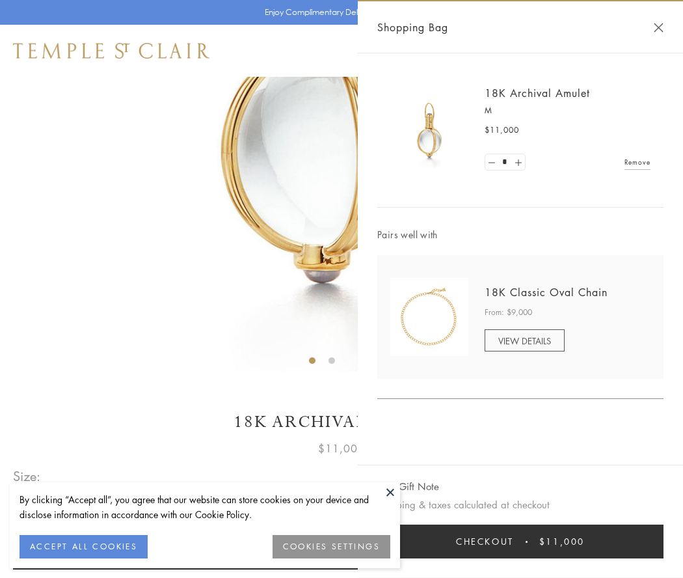 The image size is (683, 578). What do you see at coordinates (518, 162) in the screenshot?
I see `a: Set quantity to 2` at bounding box center [518, 162].